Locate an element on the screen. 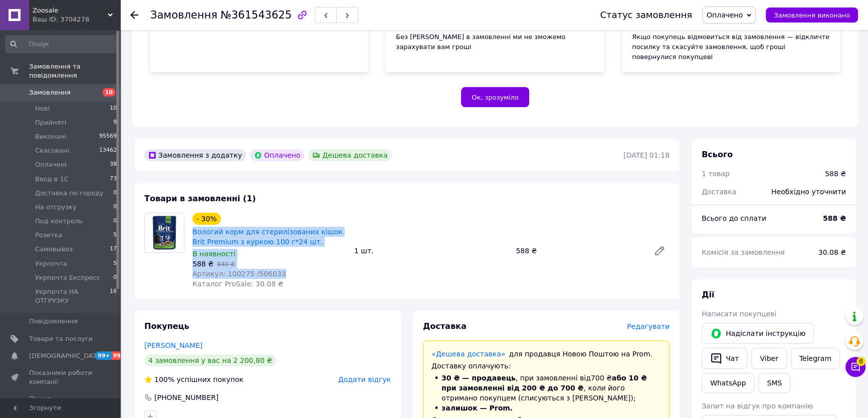 This screenshot has height=418, width=868. button: Ок, зрозуміло is located at coordinates (495, 97).